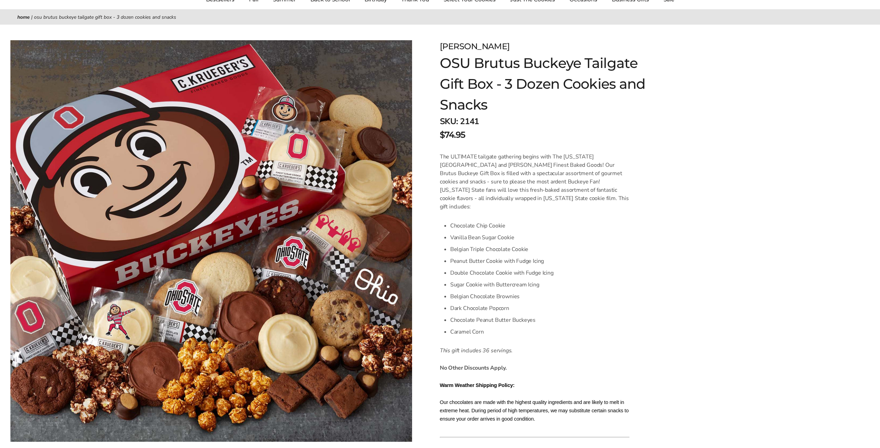 Image resolution: width=880 pixels, height=448 pixels. I want to click on span: Belgian Triple Chocolate Cookie, so click(489, 249).